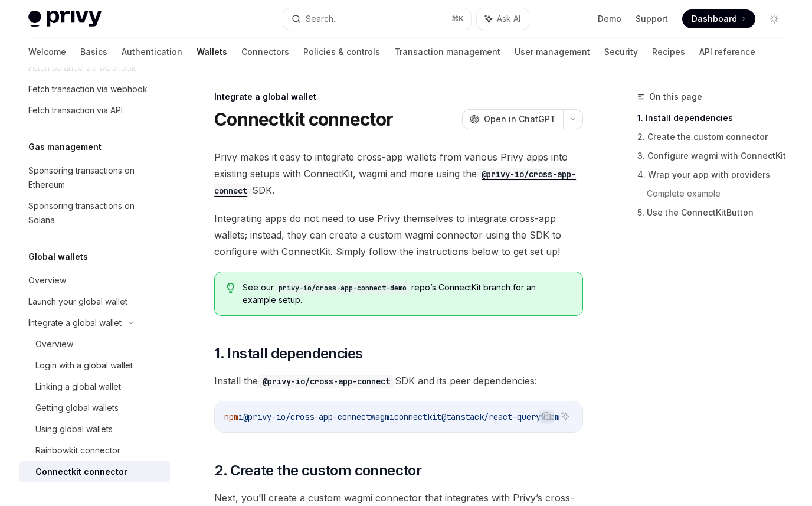  What do you see at coordinates (715, 118) in the screenshot?
I see `a: 1. Install dependencies` at bounding box center [715, 118].